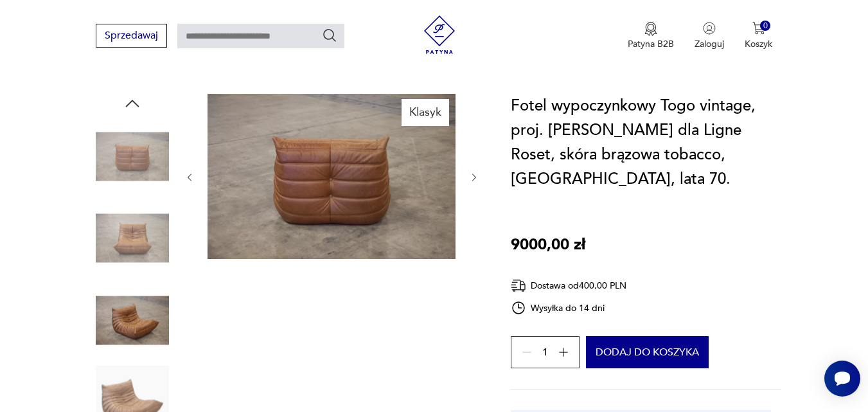 Image resolution: width=868 pixels, height=412 pixels. What do you see at coordinates (760, 28) in the screenshot?
I see `img: Ikona koszyka` at bounding box center [760, 28].